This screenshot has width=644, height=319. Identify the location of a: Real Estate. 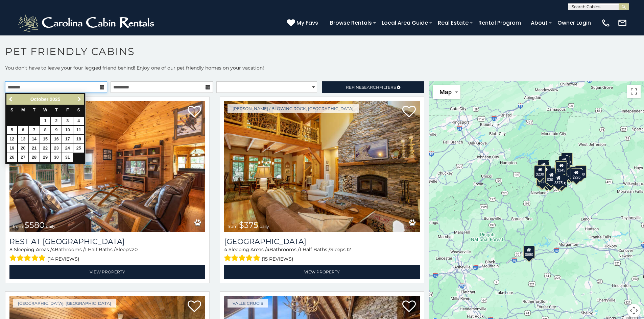
(453, 22).